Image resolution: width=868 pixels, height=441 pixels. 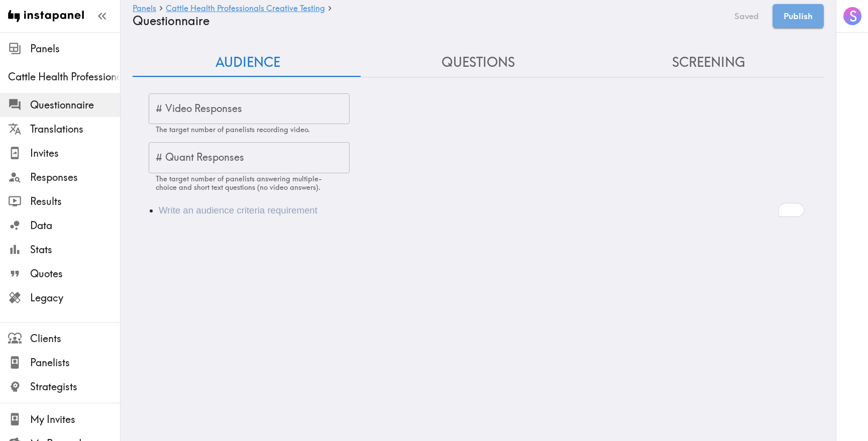 What do you see at coordinates (478, 210) in the screenshot?
I see `div: To enrich screen reader interactions, please activate Accessibility in Grammarly extension settings` at bounding box center [478, 210].